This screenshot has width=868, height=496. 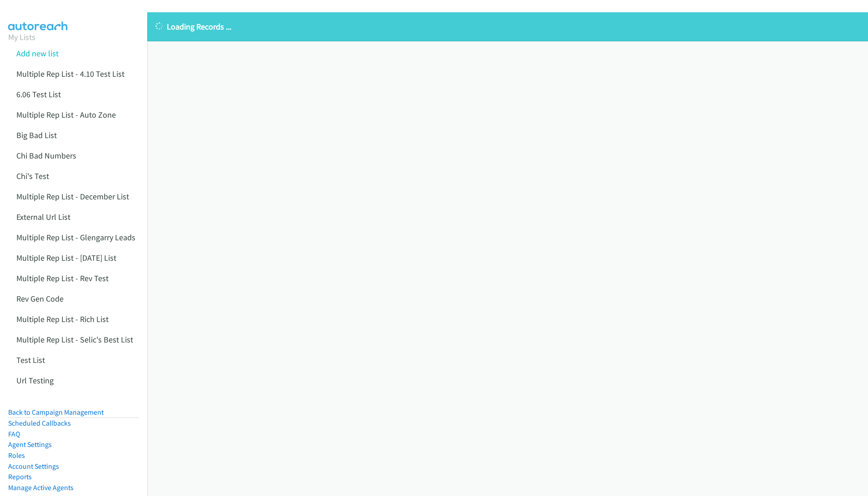 What do you see at coordinates (73, 197) in the screenshot?
I see `a: Multiple Rep List - December List` at bounding box center [73, 197].